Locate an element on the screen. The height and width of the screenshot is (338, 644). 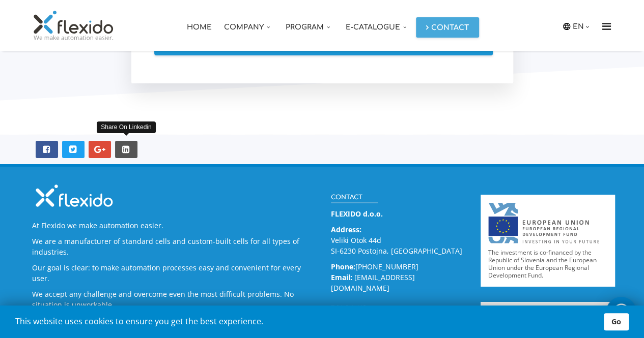
strong: FLEXIDO d.o.o. is located at coordinates (357, 214).